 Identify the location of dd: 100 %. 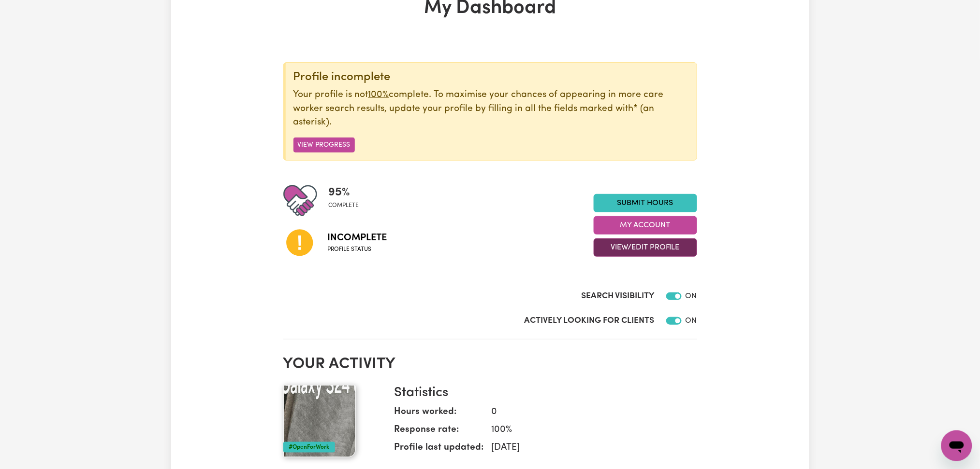
(586, 430).